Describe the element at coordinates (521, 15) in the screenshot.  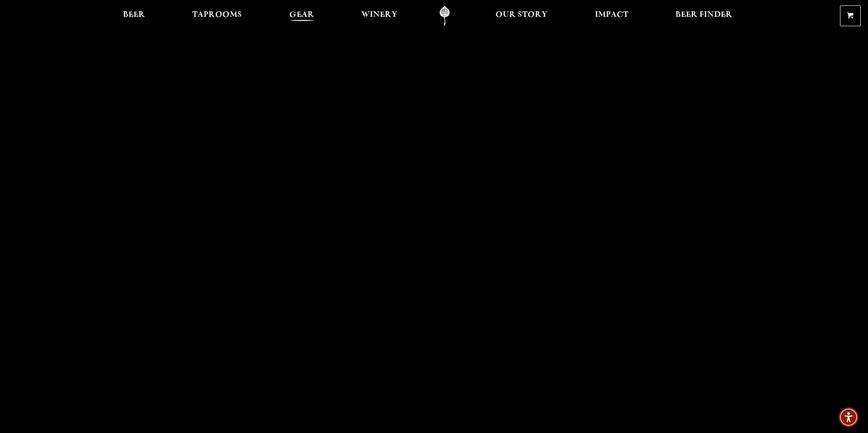
I see `span: Our Story` at that location.